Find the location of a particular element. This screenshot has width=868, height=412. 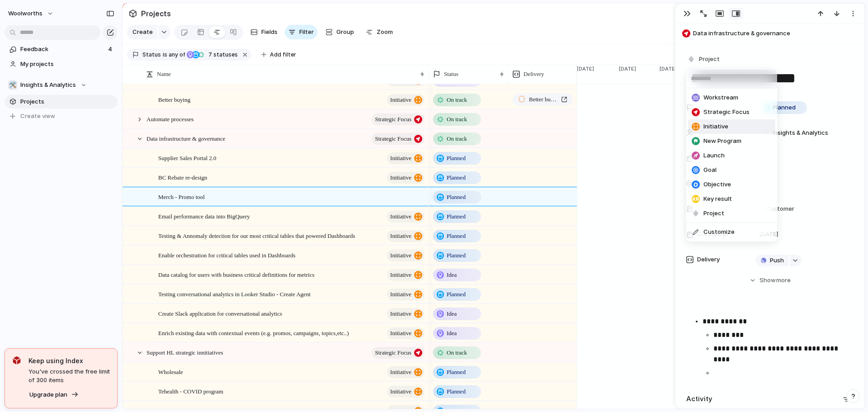

span: New Program is located at coordinates (722, 141).